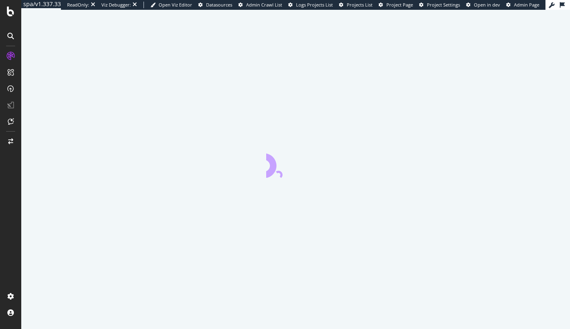 The height and width of the screenshot is (329, 570). I want to click on a: Project Settings, so click(440, 5).